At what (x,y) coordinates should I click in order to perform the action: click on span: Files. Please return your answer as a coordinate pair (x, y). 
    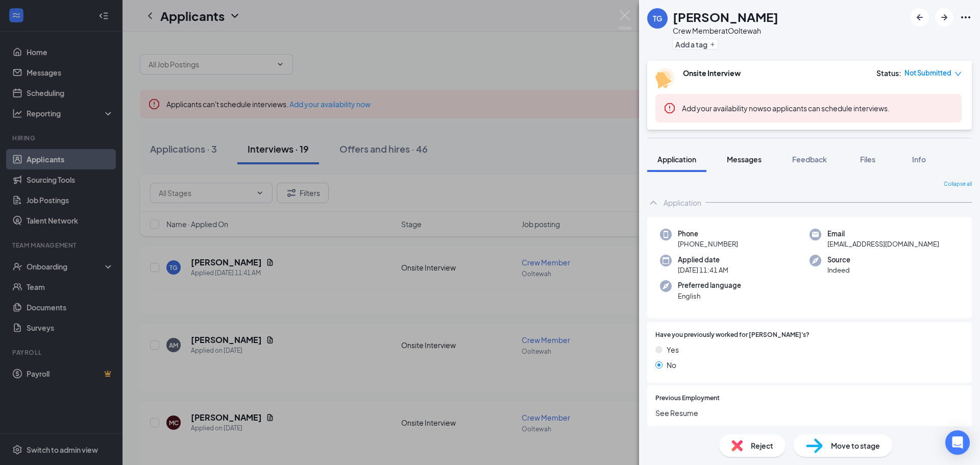
    Looking at the image, I should click on (867, 159).